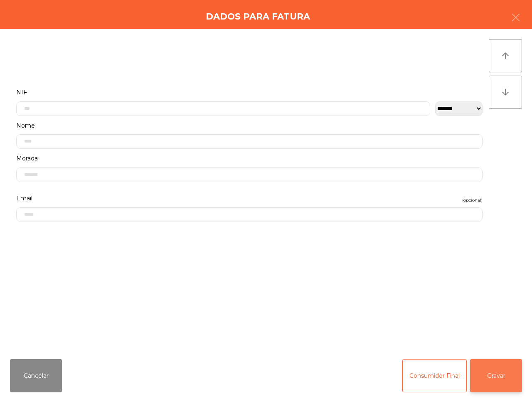  I want to click on span: NIF, so click(21, 92).